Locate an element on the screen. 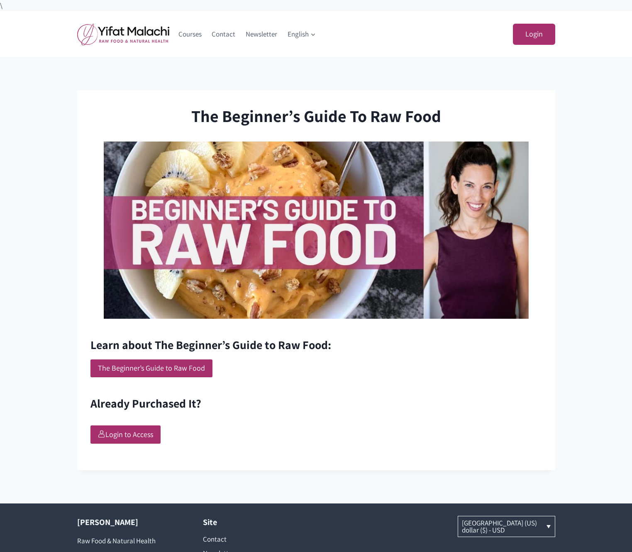 This screenshot has width=632, height=552. a: The Beginner’s Guide to Raw Food is located at coordinates (151, 368).